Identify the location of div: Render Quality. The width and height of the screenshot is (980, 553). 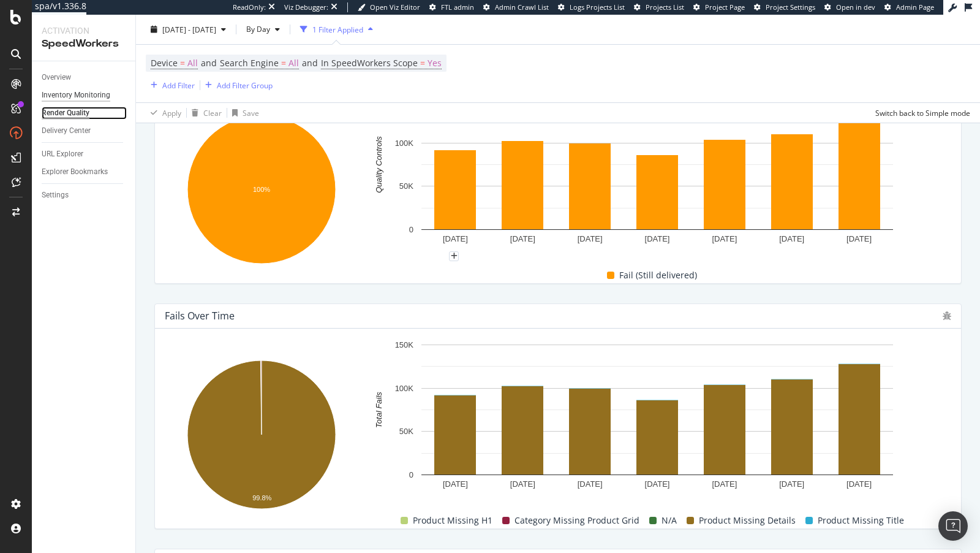
(66, 113).